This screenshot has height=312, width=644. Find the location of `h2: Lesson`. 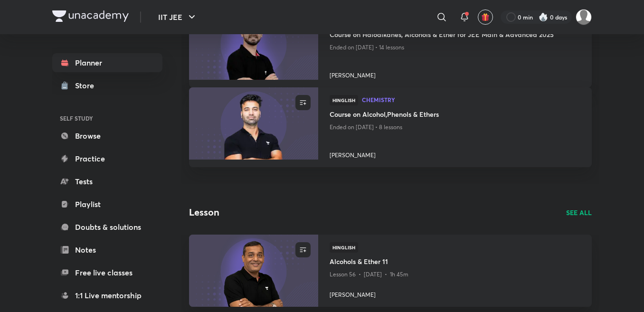

h2: Lesson is located at coordinates (204, 212).